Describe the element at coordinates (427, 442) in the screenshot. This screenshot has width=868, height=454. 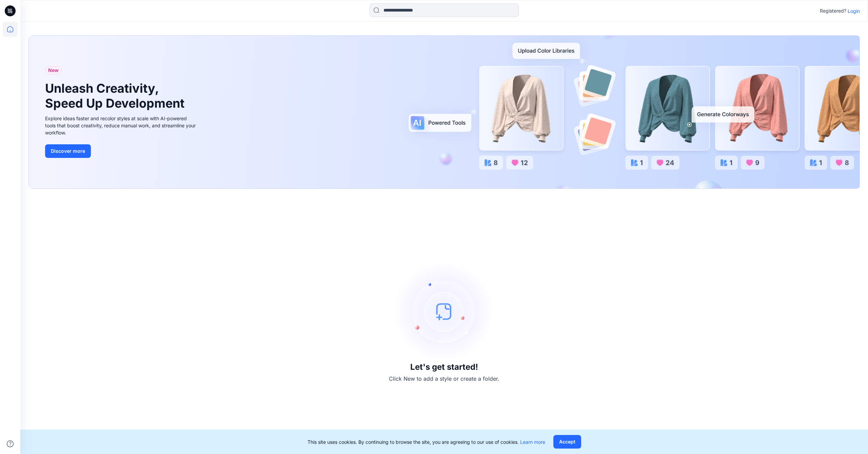
I see `p: This site uses cookies. By continuing to browse the site, you are agreeing to our use of cookies.` at that location.